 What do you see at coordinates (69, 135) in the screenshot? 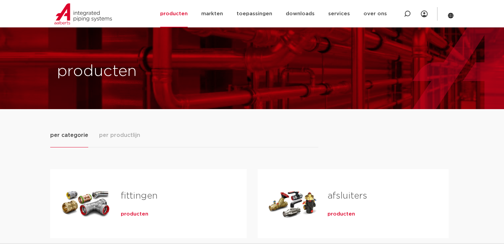
I see `span: per categorie` at bounding box center [69, 135].